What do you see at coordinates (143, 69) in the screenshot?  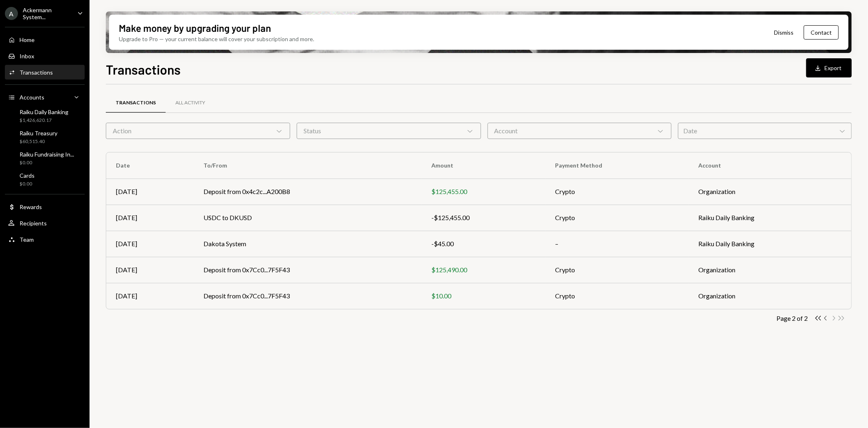 I see `h1: Transactions` at bounding box center [143, 69].